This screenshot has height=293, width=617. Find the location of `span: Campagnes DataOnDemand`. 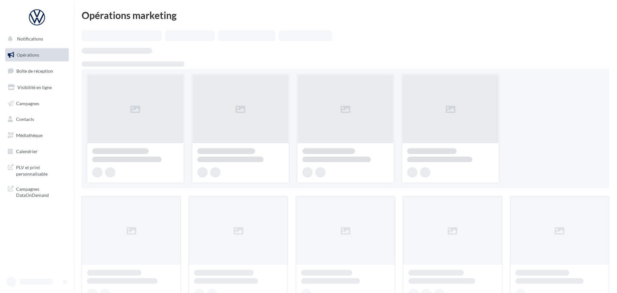

span: Campagnes DataOnDemand is located at coordinates (41, 191).